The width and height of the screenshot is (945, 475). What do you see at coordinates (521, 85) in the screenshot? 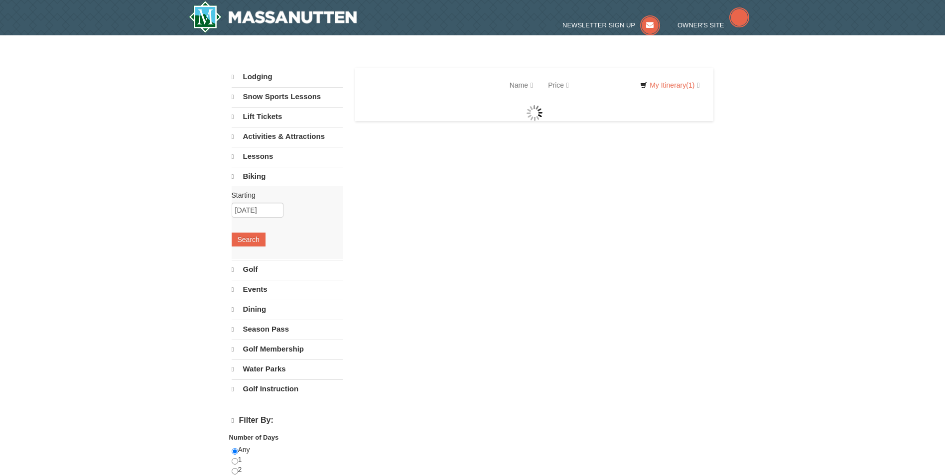
I see `a: Name` at bounding box center [521, 85].